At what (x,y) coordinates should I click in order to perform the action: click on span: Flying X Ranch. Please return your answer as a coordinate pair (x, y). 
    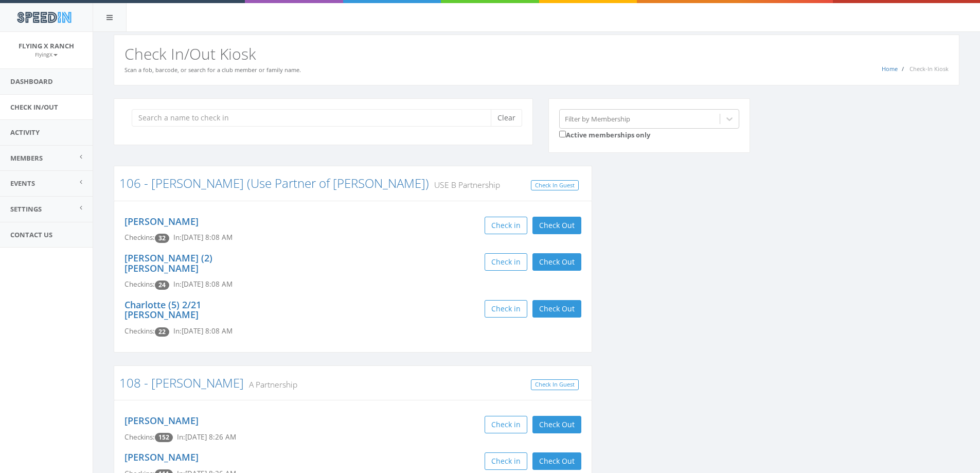
    Looking at the image, I should click on (46, 46).